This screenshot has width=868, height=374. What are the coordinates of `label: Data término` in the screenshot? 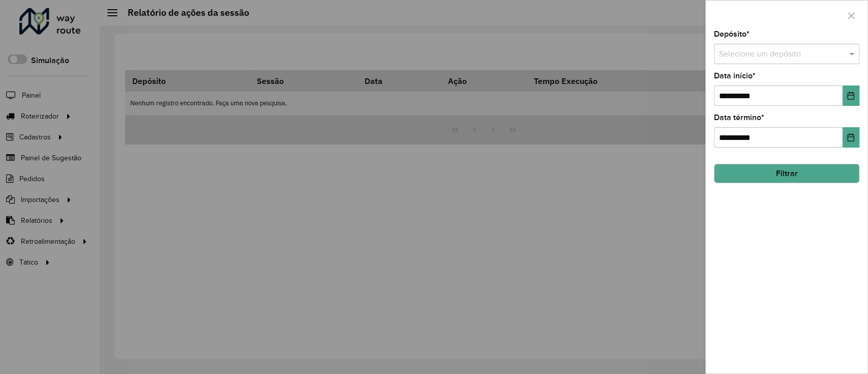 It's located at (739, 118).